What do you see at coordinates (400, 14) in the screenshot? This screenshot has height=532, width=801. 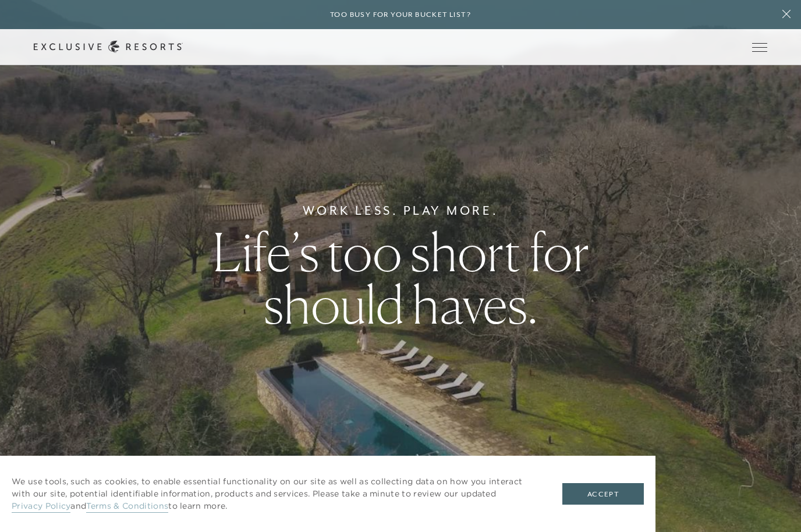 I see `h6: Too busy for your bucket list?` at bounding box center [400, 14].